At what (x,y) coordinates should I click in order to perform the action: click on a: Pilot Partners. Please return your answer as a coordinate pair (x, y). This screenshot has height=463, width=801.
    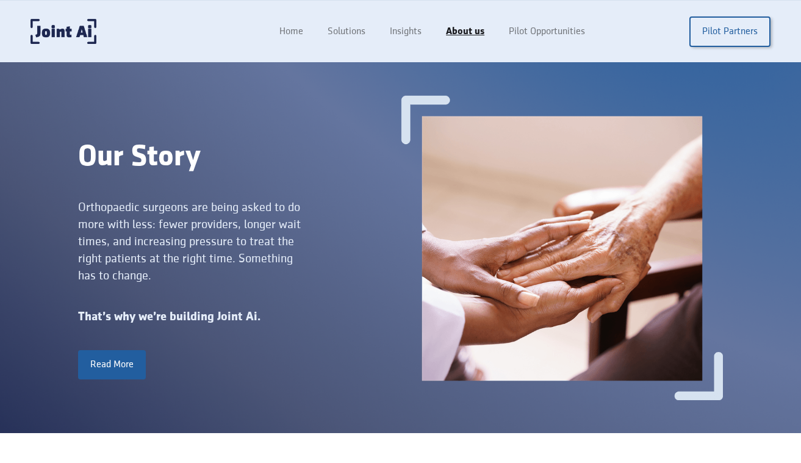
    Looking at the image, I should click on (730, 32).